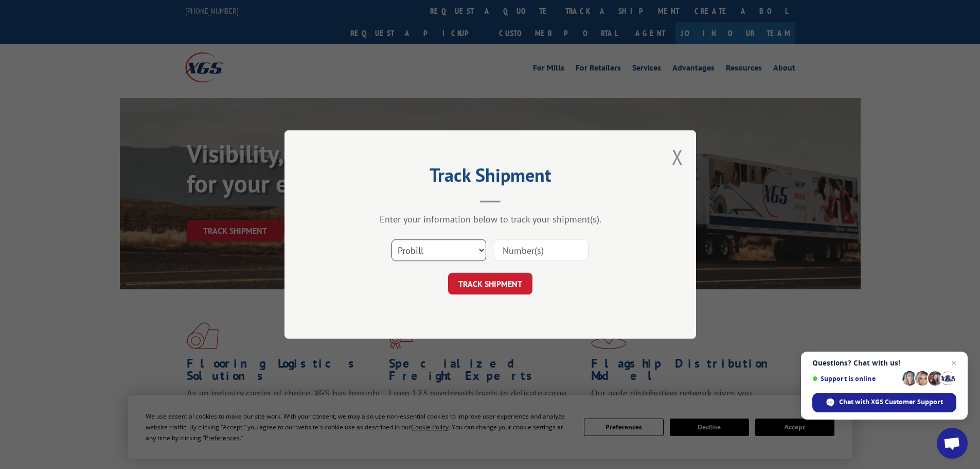 The width and height of the screenshot is (980, 469). I want to click on a: Open chat, so click(952, 443).